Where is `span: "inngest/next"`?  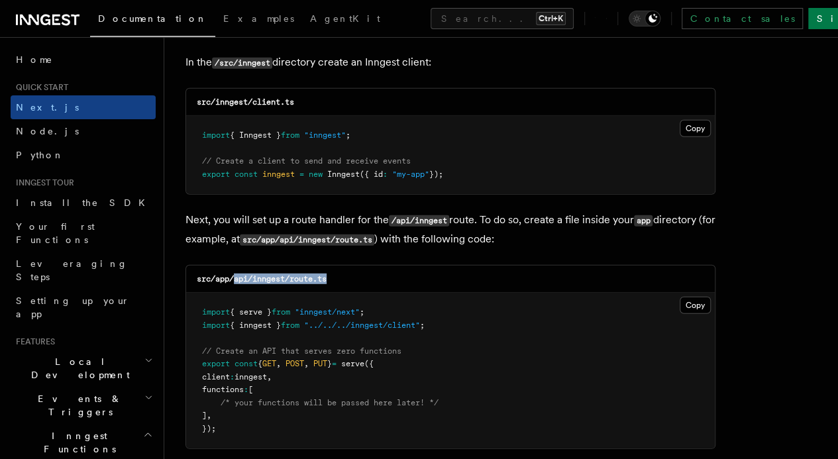
span: "inngest/next" is located at coordinates (327, 312).